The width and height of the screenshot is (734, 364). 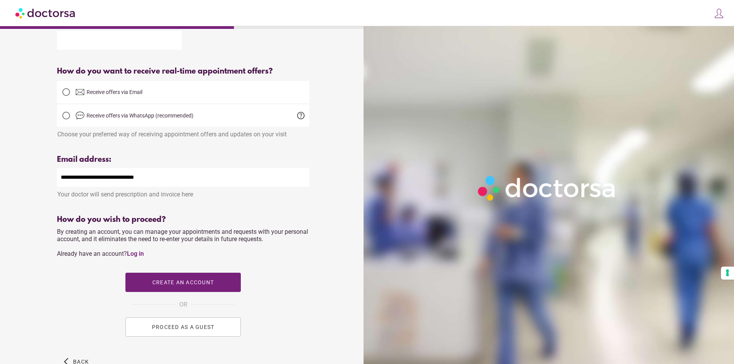 I want to click on img: chat, so click(x=80, y=115).